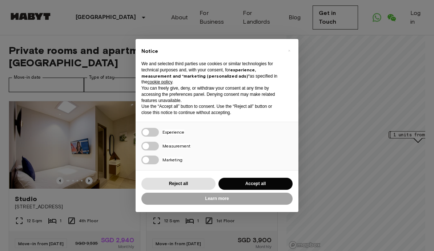 This screenshot has height=251, width=434. Describe the element at coordinates (176, 145) in the screenshot. I see `span: Measurement` at that location.